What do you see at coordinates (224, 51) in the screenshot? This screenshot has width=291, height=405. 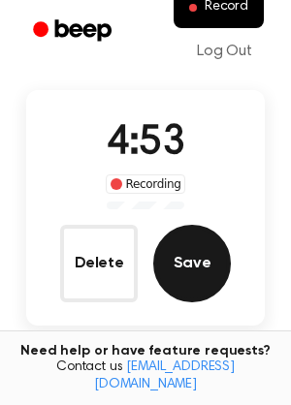 I see `a: Log Out` at bounding box center [224, 51].